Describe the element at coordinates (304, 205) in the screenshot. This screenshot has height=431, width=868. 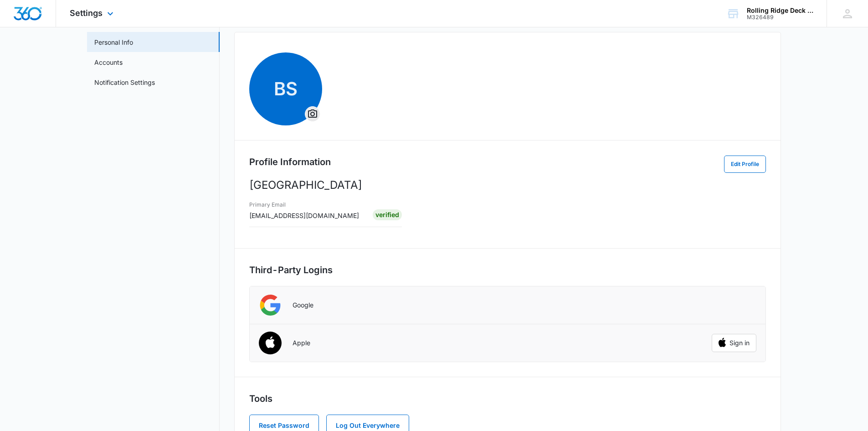
I see `h3: Primary Email` at that location.